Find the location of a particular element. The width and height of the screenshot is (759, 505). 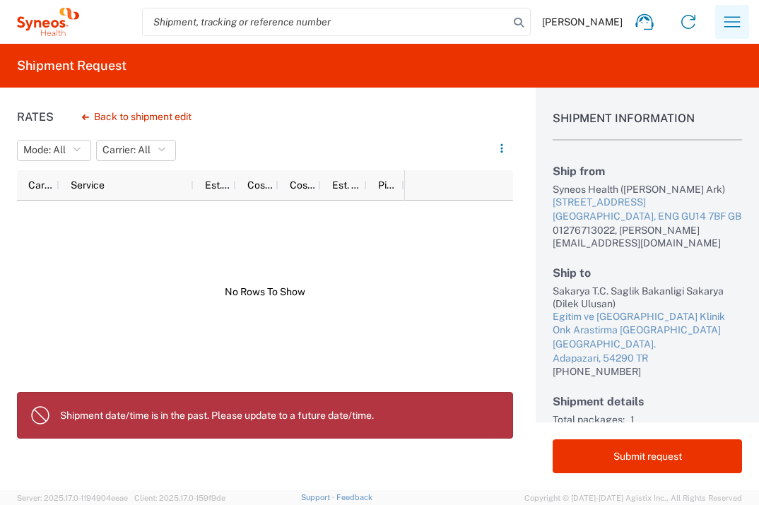

button: Carrier: All is located at coordinates (136, 150).